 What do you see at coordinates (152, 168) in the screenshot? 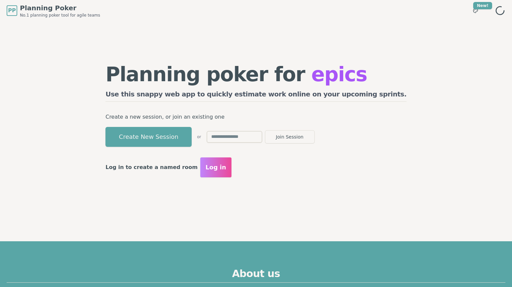
I see `p: Log in to create a named room` at bounding box center [152, 168].